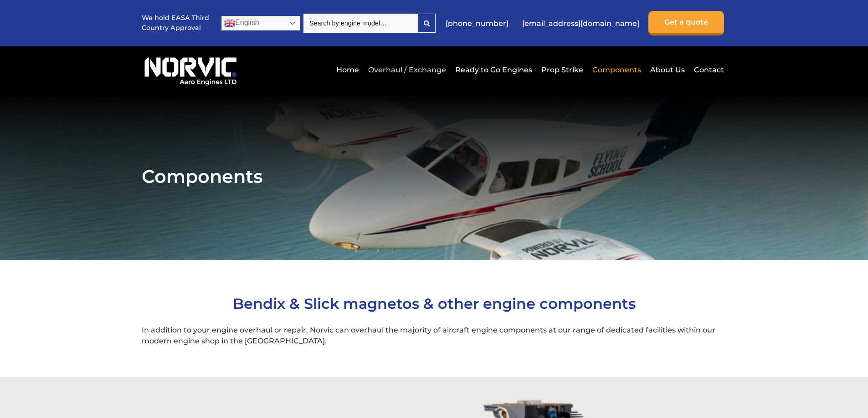 The height and width of the screenshot is (418, 868). I want to click on a: Overhaul / Exchange, so click(407, 70).